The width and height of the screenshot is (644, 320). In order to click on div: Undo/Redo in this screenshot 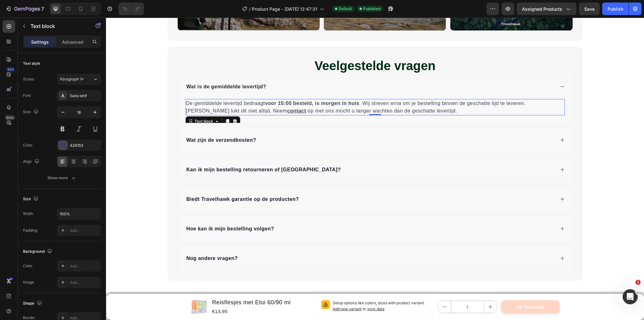, I will do `click(131, 9)`.